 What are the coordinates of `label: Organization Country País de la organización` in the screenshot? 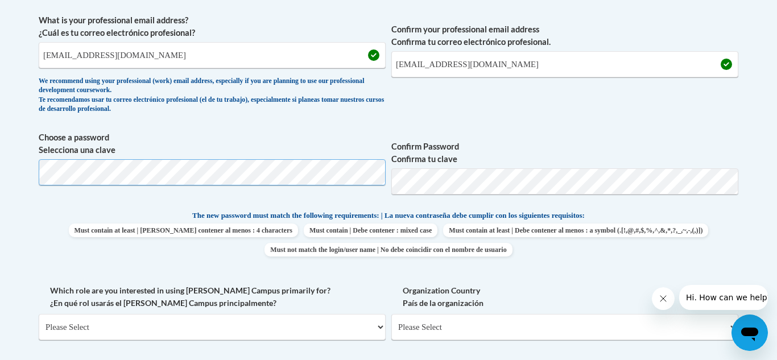 It's located at (565, 297).